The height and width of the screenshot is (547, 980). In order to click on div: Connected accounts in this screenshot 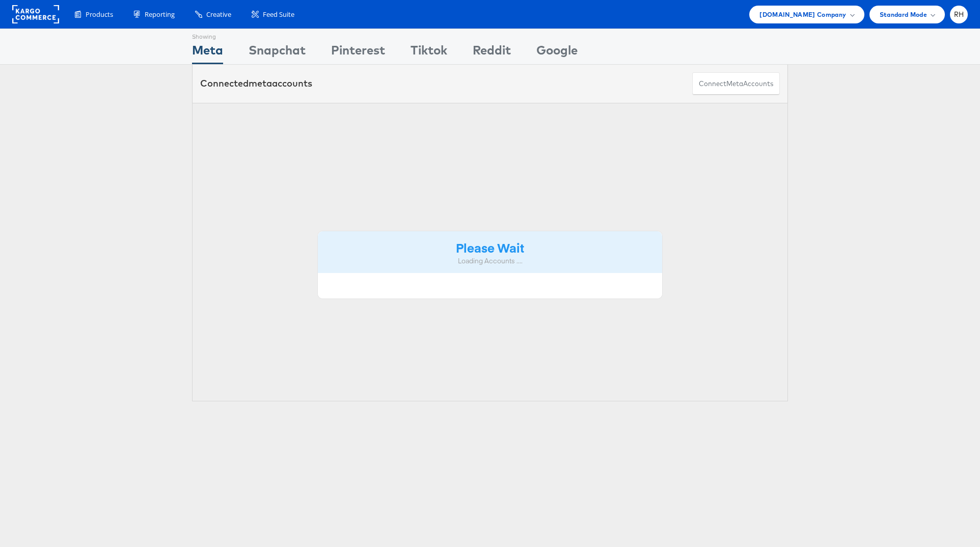, I will do `click(256, 83)`.